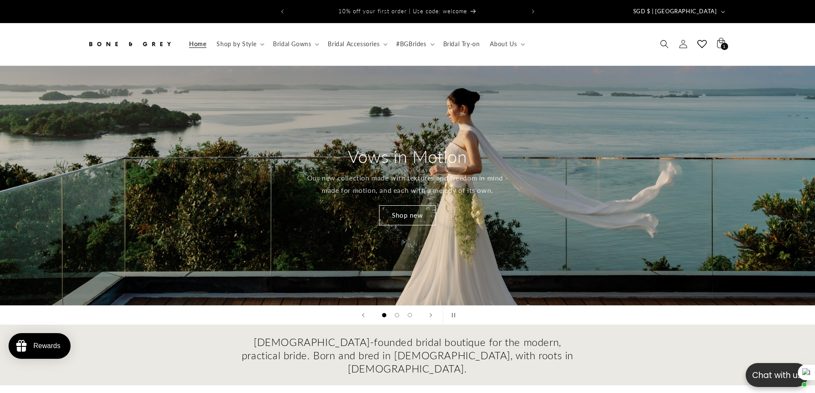 The width and height of the screenshot is (815, 393). I want to click on summary: Shop by Style, so click(240, 44).